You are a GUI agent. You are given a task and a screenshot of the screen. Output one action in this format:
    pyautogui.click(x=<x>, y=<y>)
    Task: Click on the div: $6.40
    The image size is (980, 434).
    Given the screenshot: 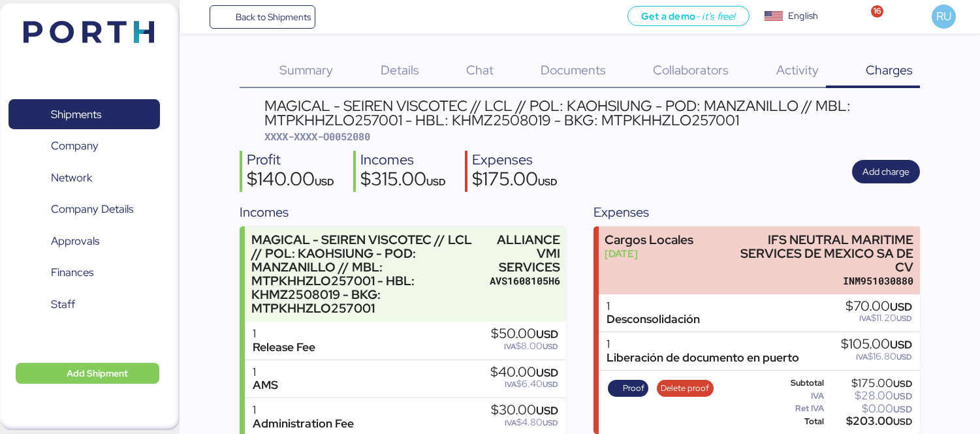 What is the action you would take?
    pyautogui.click(x=524, y=384)
    